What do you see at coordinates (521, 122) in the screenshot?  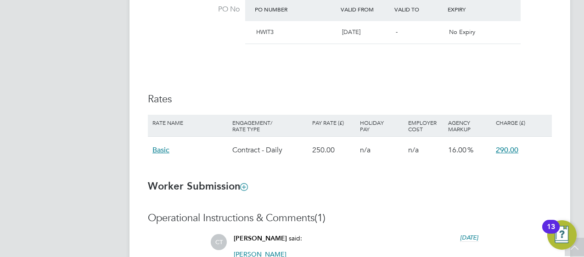 I see `div: Charge (£)` at bounding box center [521, 122].